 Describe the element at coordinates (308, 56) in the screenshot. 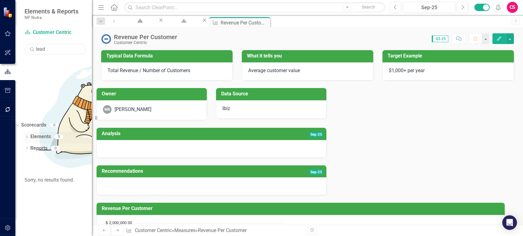

I see `h3: What it tells you` at that location.